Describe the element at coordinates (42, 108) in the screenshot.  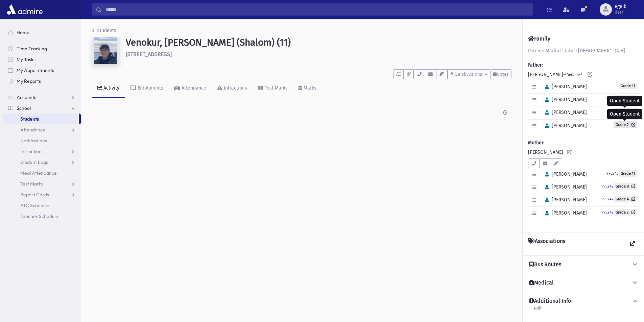
I see `a: School` at that location.